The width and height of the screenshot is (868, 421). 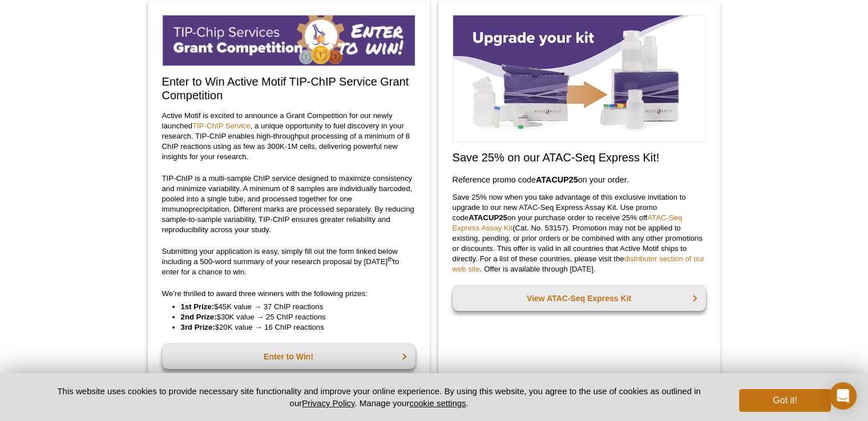 What do you see at coordinates (437, 403) in the screenshot?
I see `button: cookie settings` at bounding box center [437, 403].